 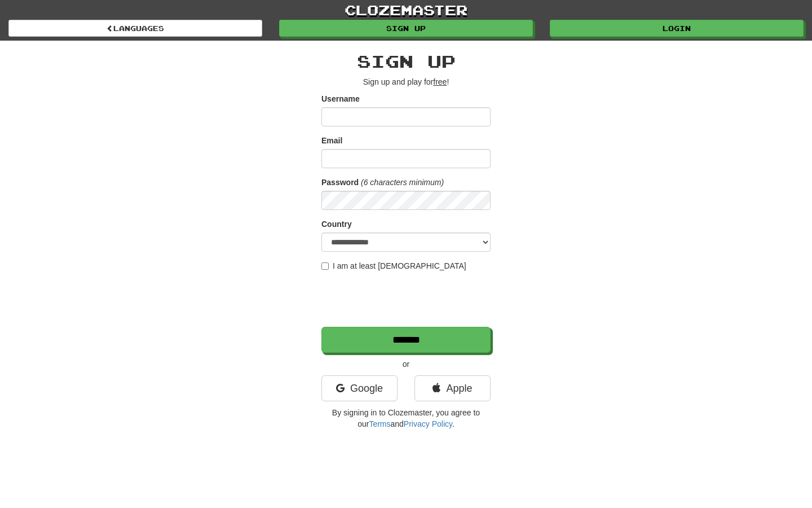 What do you see at coordinates (452, 388) in the screenshot?
I see `a: Apple` at bounding box center [452, 388].